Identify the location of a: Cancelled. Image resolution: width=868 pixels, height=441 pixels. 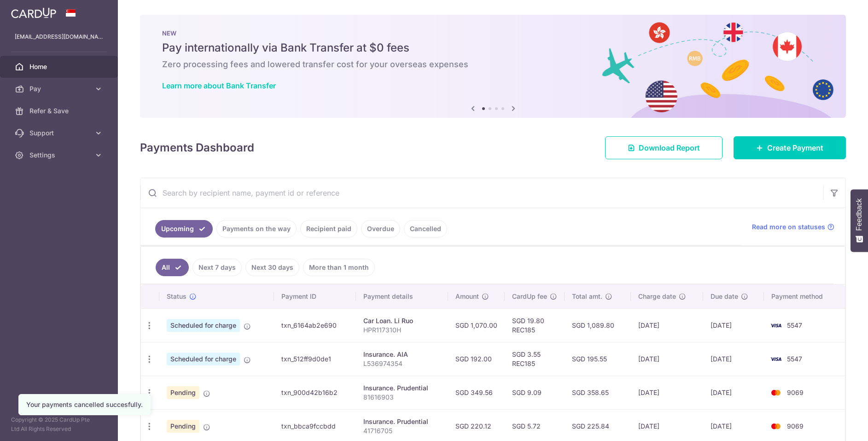
(426, 229).